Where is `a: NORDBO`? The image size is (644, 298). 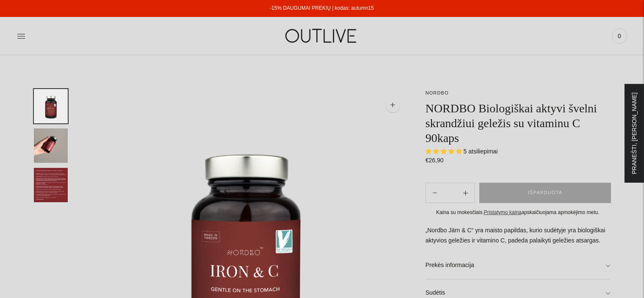
a: NORDBO is located at coordinates (437, 93).